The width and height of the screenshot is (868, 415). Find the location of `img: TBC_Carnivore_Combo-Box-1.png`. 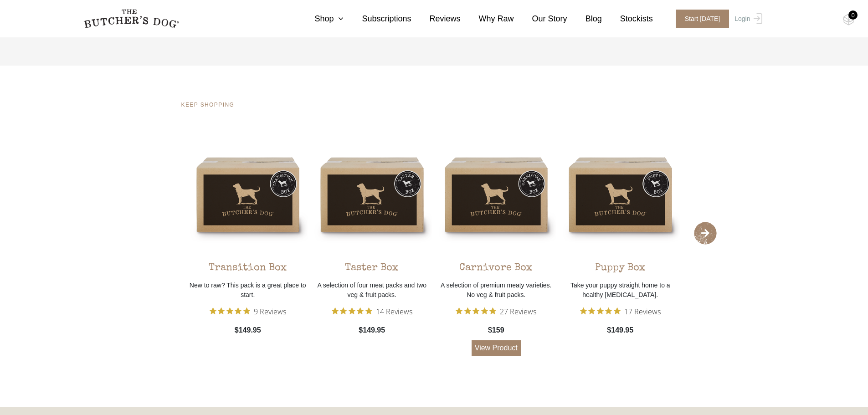

img: TBC_Carnivore_Combo-Box-1.png is located at coordinates (496, 195).